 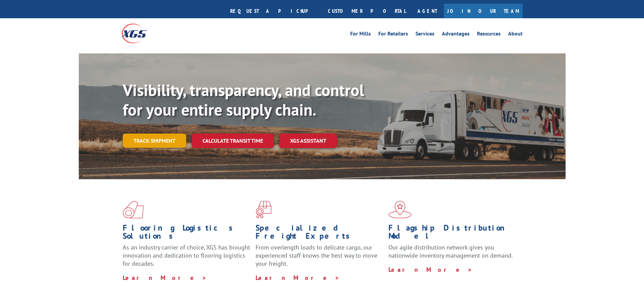 I want to click on a: Request a pickup, so click(x=274, y=11).